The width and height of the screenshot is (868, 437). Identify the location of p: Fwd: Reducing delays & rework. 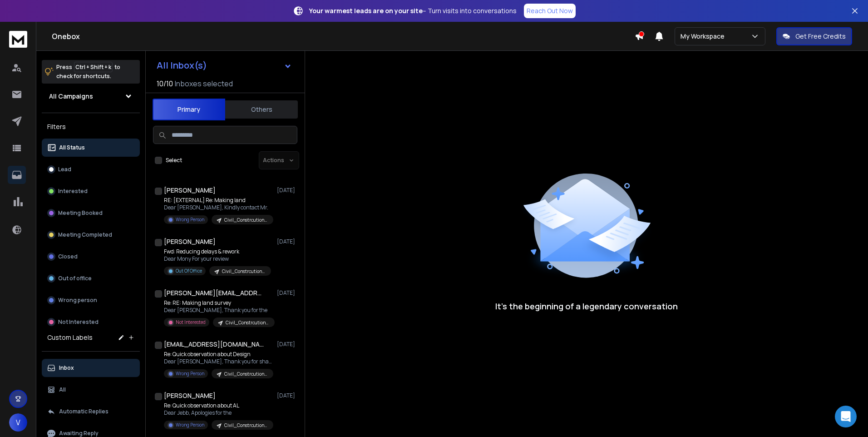
(218, 252).